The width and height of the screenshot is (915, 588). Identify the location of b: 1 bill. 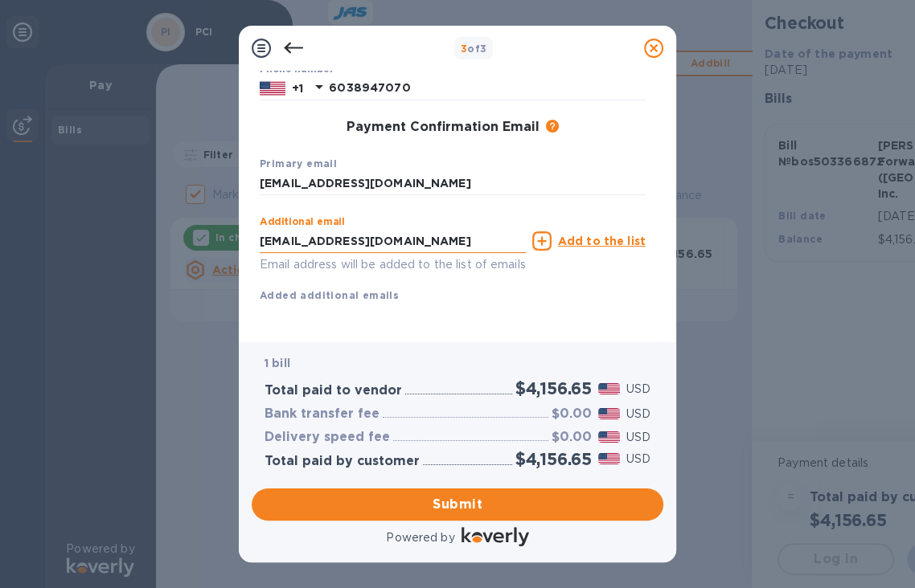
(277, 364).